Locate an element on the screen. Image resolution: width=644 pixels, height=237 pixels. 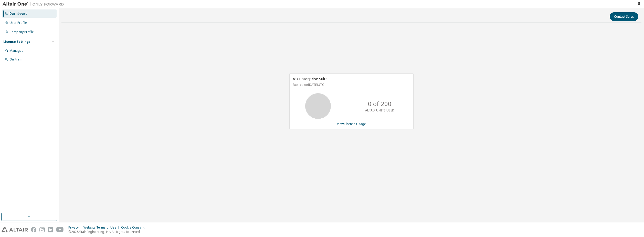
img: youtube.svg is located at coordinates (60, 230).